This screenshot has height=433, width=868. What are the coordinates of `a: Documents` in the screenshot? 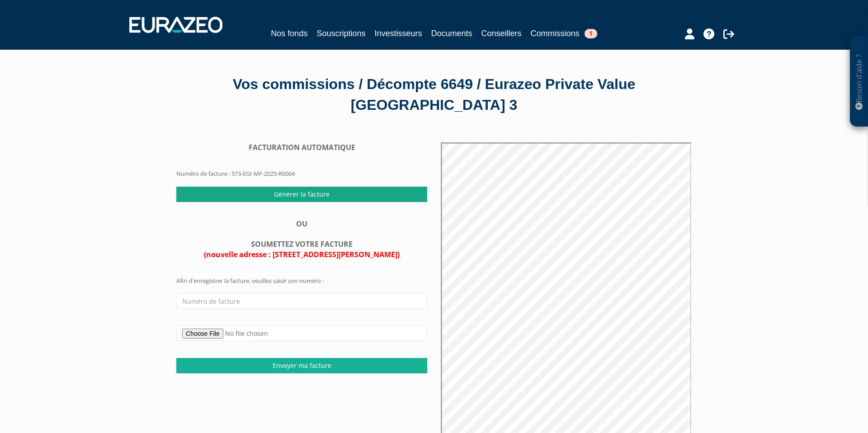 It's located at (452, 33).